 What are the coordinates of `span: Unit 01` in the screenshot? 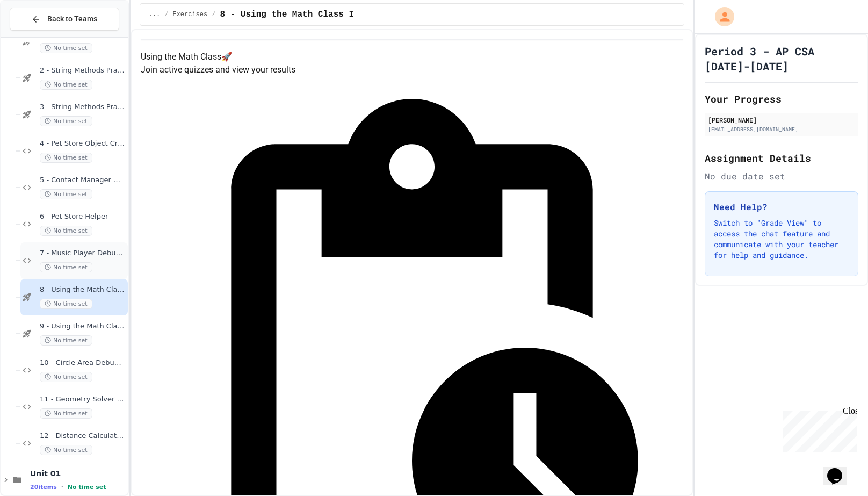 It's located at (78, 473).